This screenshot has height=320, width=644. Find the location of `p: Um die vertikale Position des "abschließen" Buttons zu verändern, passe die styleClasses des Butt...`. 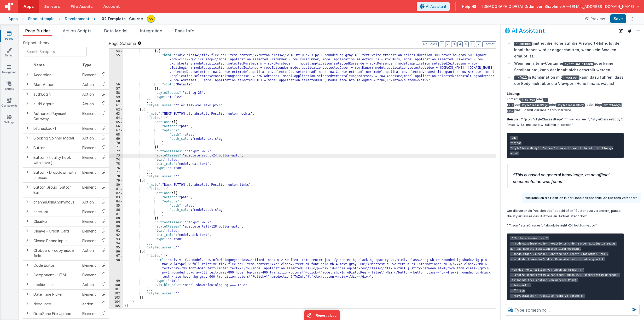

p: Um die vertikale Position des "abschließen" Buttons zu verändern, passe die styleClasses des Butt... is located at coordinates (566, 214).